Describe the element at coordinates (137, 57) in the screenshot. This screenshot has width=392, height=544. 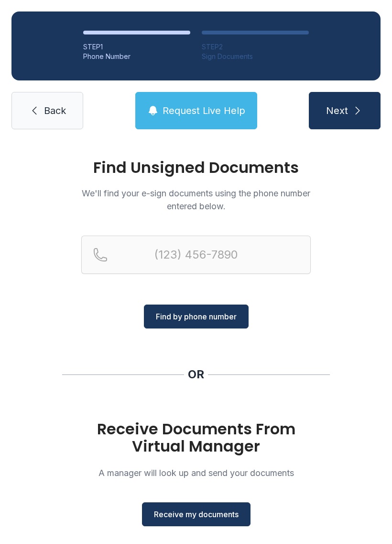
I see `div: Phone Number` at that location.